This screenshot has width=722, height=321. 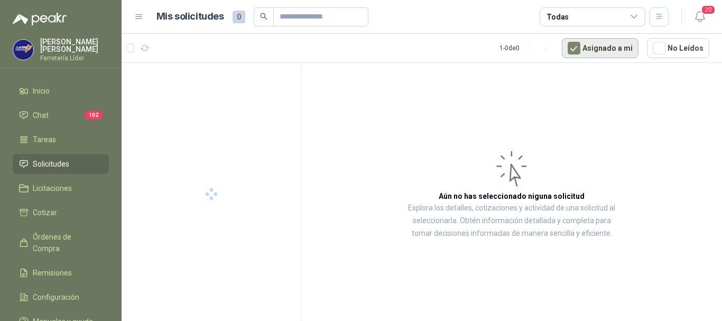 I want to click on img: Logo peakr, so click(x=40, y=19).